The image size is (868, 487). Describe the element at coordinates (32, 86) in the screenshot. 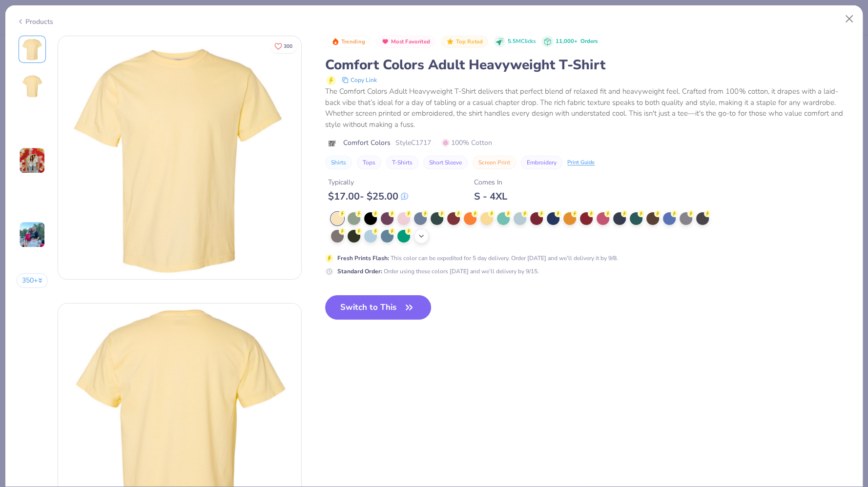

I see `img: Back` at that location.